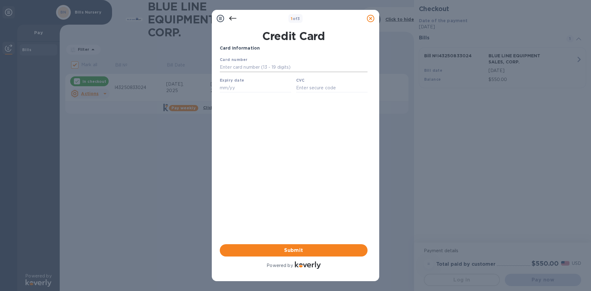 The height and width of the screenshot is (291, 591). Describe the element at coordinates (279, 265) in the screenshot. I see `p: Powered by` at that location.